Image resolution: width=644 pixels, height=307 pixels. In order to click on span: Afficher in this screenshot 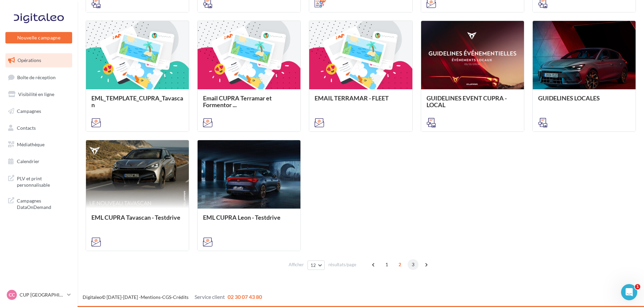, I will do `click(296, 264)`.